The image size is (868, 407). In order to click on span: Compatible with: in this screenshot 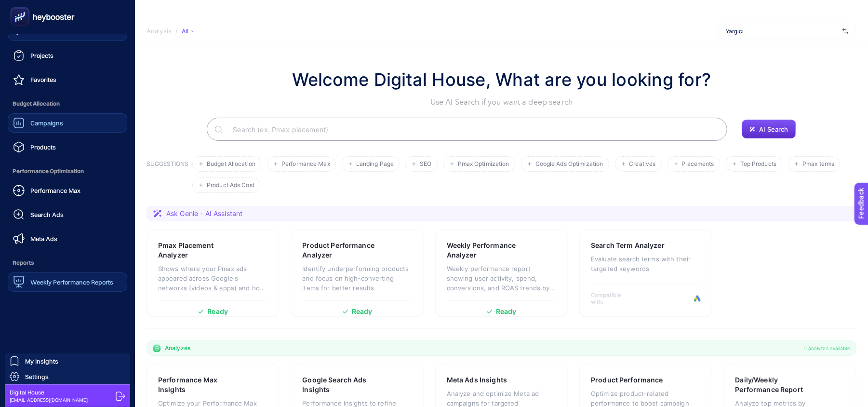, I will do `click(613, 299)`.